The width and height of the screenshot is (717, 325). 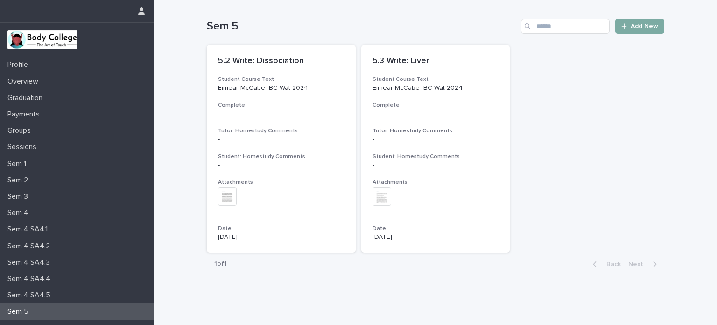 What do you see at coordinates (566, 26) in the screenshot?
I see `input: Search` at bounding box center [566, 26].